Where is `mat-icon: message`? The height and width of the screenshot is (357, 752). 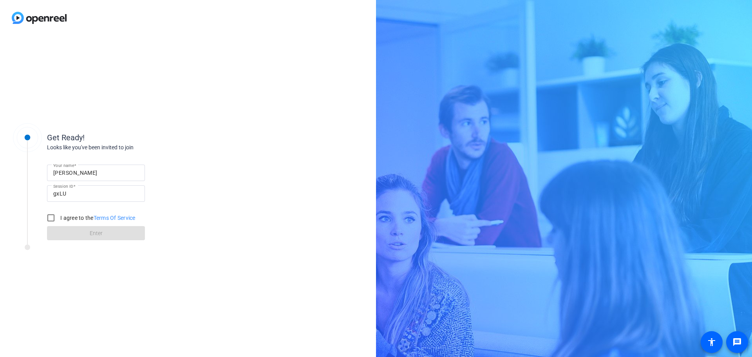
mat-icon: message is located at coordinates (737, 342).